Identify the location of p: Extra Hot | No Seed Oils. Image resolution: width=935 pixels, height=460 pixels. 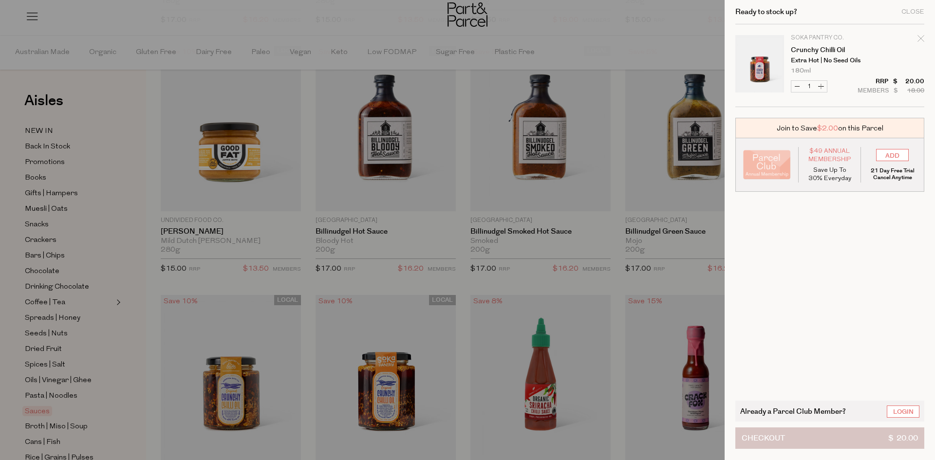
(828, 60).